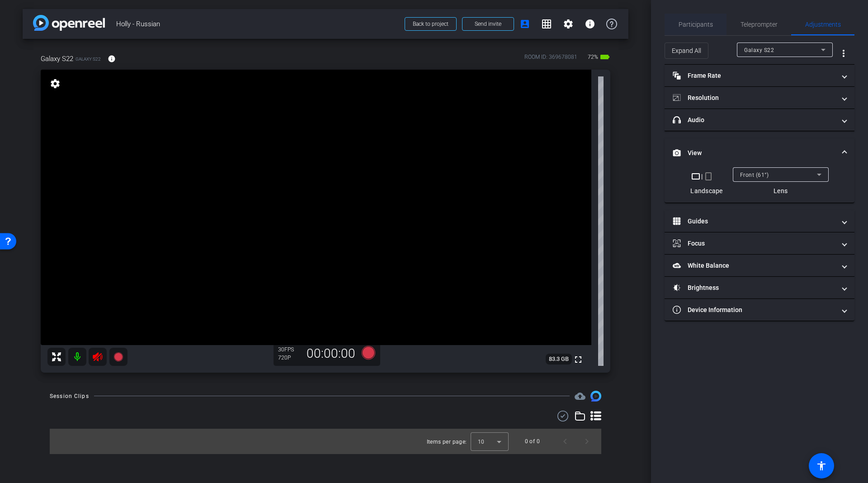 Image resolution: width=868 pixels, height=483 pixels. What do you see at coordinates (289, 350) in the screenshot?
I see `span: FPS` at bounding box center [289, 350].